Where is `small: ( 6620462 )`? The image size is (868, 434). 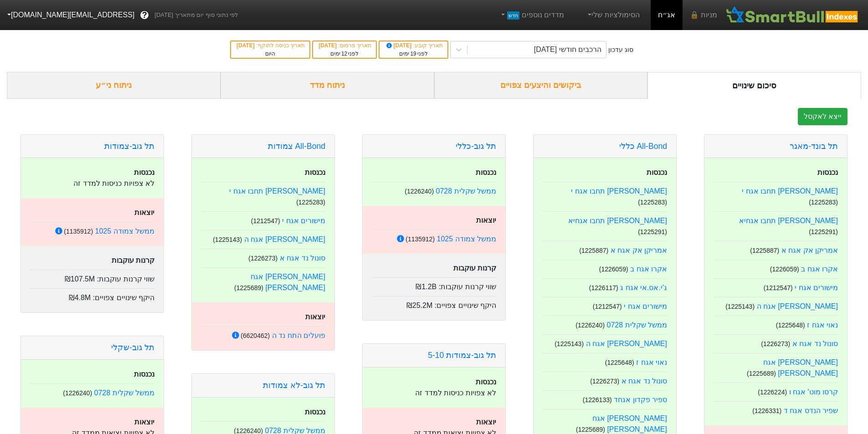
small: ( 6620462 ) is located at coordinates (255, 336).